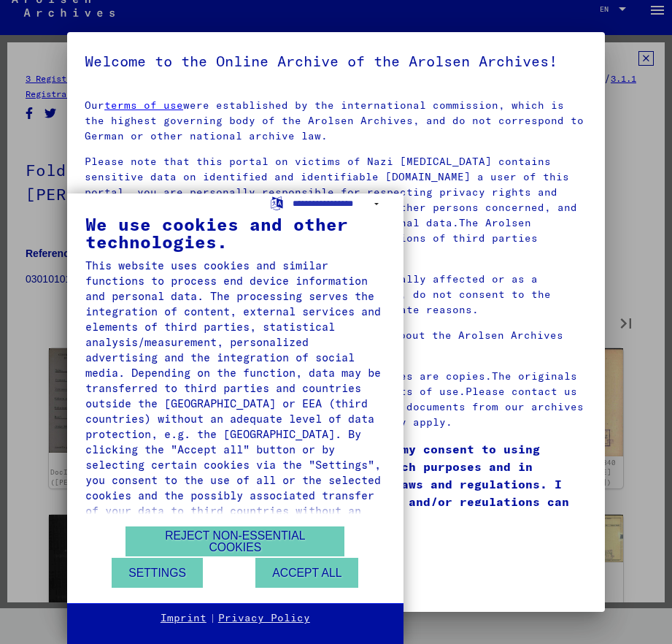 Image resolution: width=672 pixels, height=644 pixels. What do you see at coordinates (235, 541) in the screenshot?
I see `button: Reject non-essential cookies` at bounding box center [235, 541].